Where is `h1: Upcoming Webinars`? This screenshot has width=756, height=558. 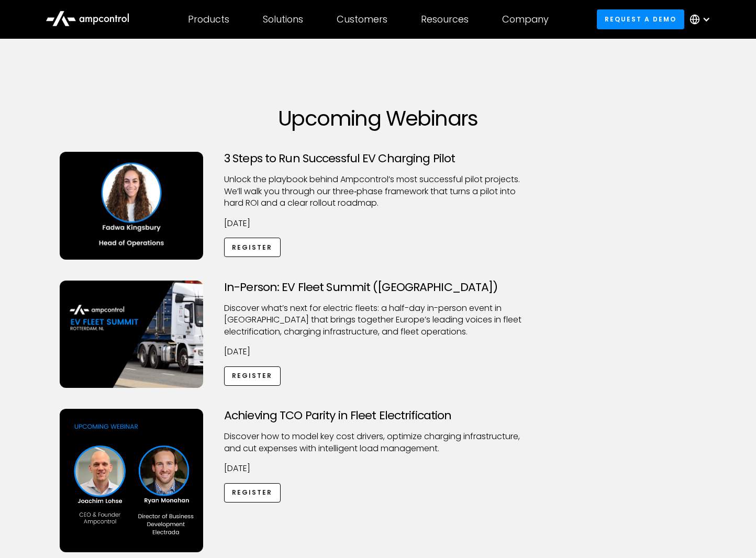 h1: Upcoming Webinars is located at coordinates (378, 119).